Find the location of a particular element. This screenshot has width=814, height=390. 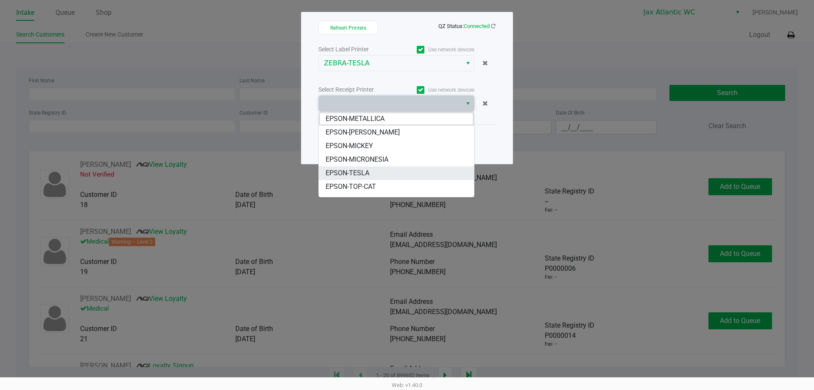

span: QZ Status: is located at coordinates (467, 26).